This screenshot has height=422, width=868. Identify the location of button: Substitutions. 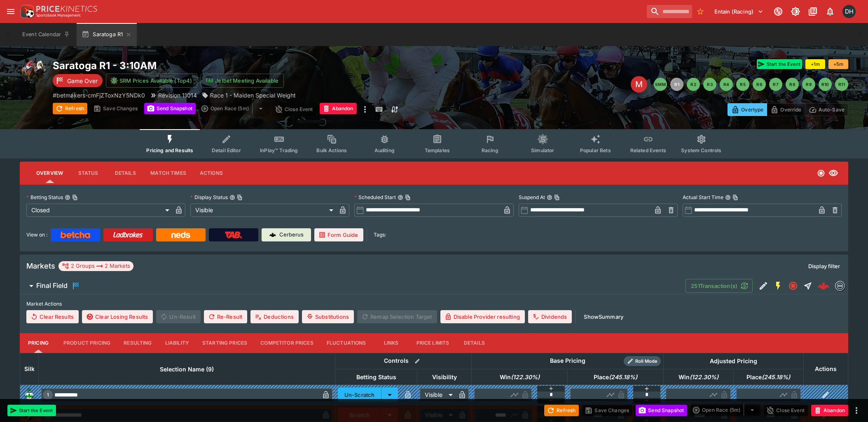
(327, 317).